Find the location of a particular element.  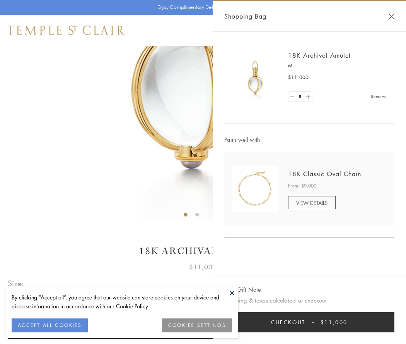

a: Set quantity to 2 is located at coordinates (308, 96).